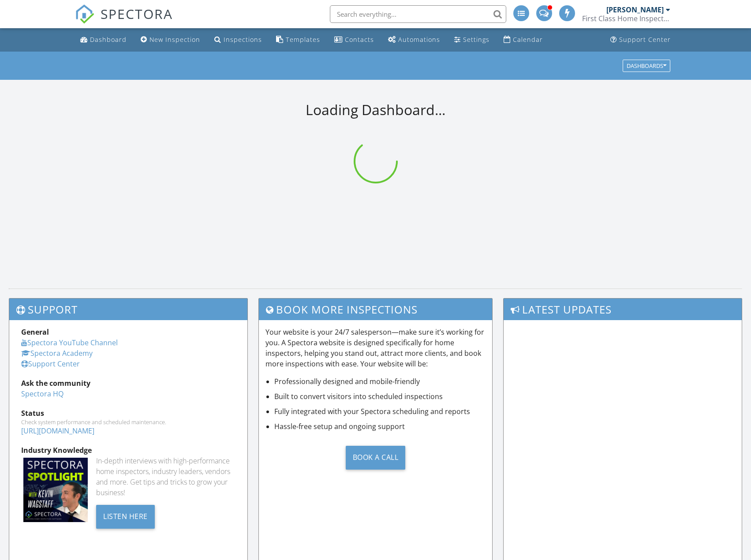 This screenshot has height=560, width=751. I want to click on li: Professionally designed and mobile-friendly, so click(380, 381).